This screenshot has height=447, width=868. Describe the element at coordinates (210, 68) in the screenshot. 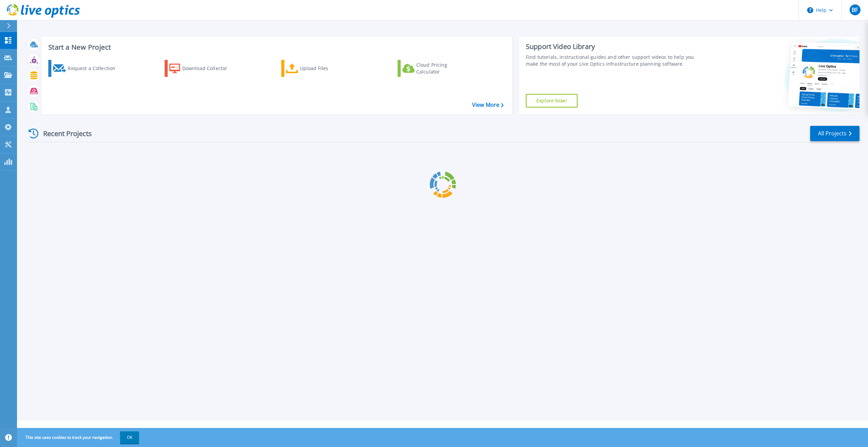

I see `div: Download Collector` at that location.